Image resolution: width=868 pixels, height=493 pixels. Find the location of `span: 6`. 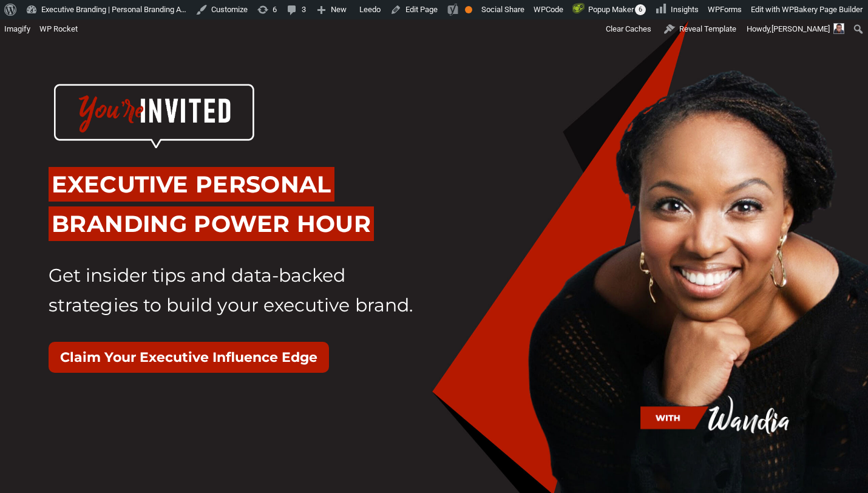

span: 6 is located at coordinates (640, 10).